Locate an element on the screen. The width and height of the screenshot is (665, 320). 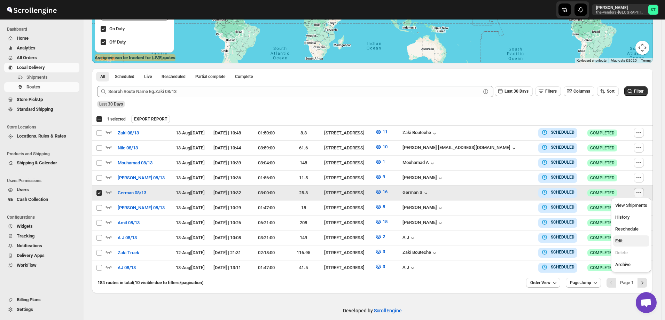
span: Delete is located at coordinates (621, 252).